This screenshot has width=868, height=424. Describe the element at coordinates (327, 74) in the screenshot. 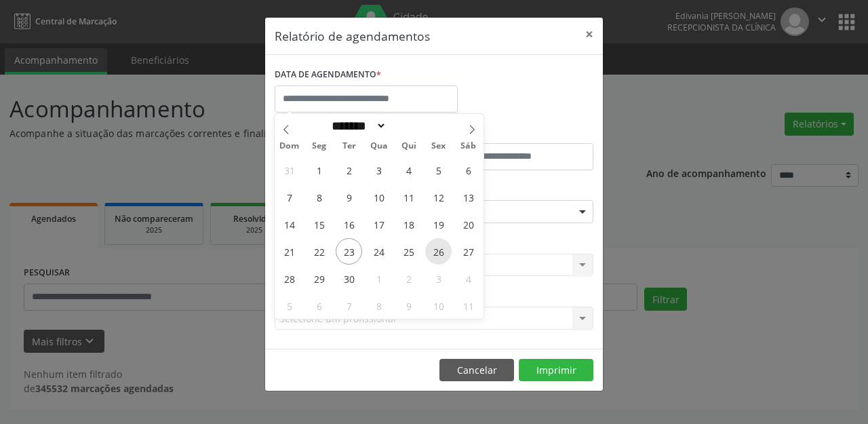

I see `label: DATA DE AGENDAMENTO` at that location.